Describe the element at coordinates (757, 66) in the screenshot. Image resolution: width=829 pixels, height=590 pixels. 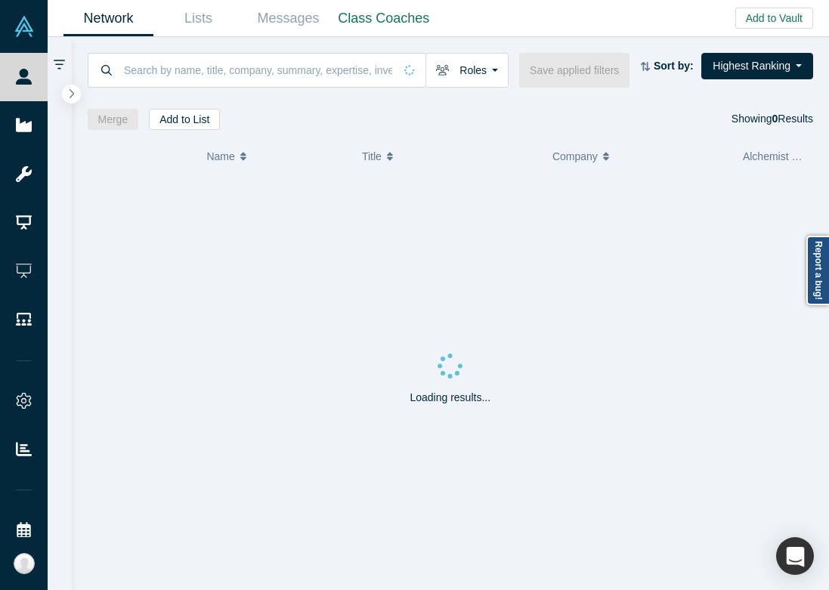
I see `button: Highest Ranking` at that location.